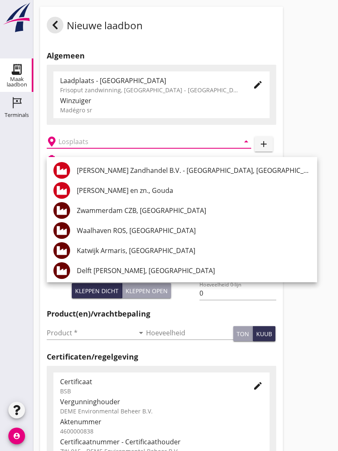  I want to click on div: Aktenummer, so click(162, 422).